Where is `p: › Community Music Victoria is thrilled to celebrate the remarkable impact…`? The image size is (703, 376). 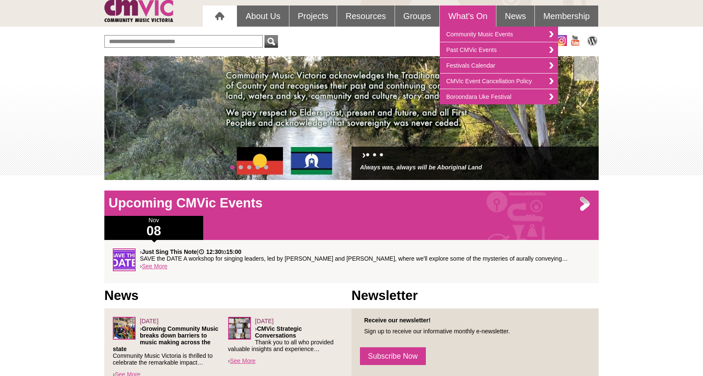 p: › Community Music Victoria is thrilled to celebrate the remarkable impact… is located at coordinates (170, 346).